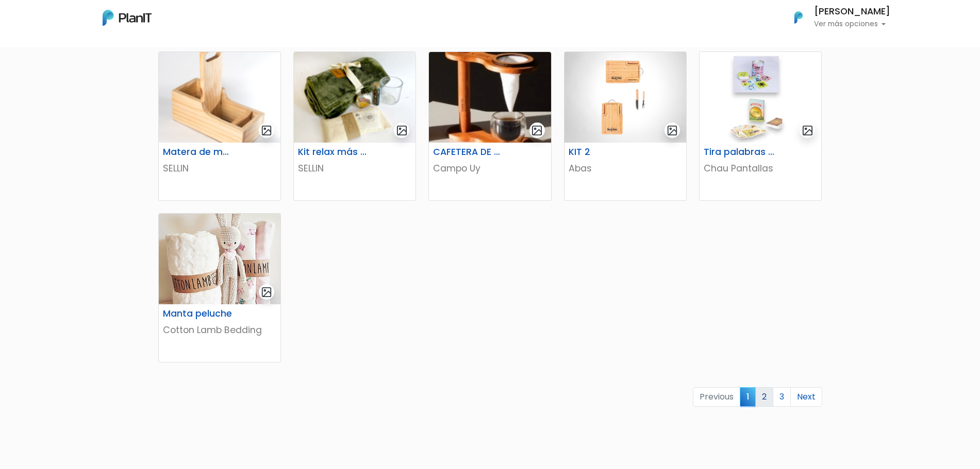  I want to click on p: Ver más opciones, so click(852, 24).